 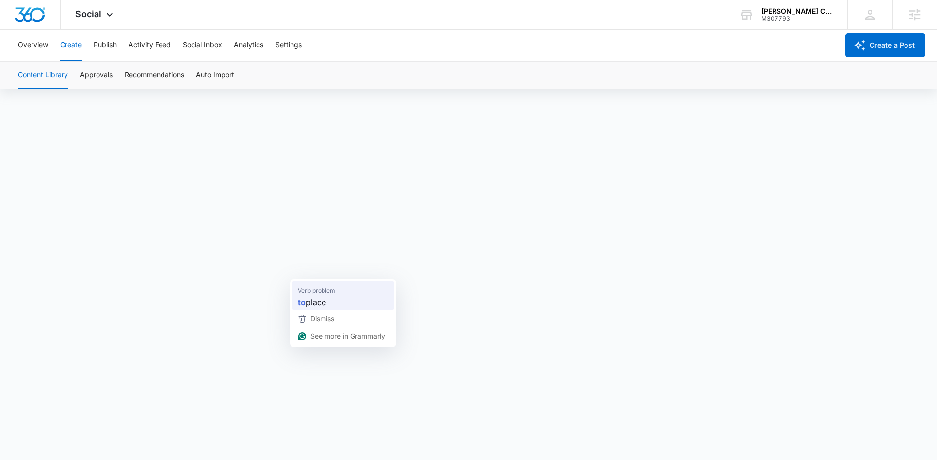 I want to click on div: account id, so click(x=798, y=19).